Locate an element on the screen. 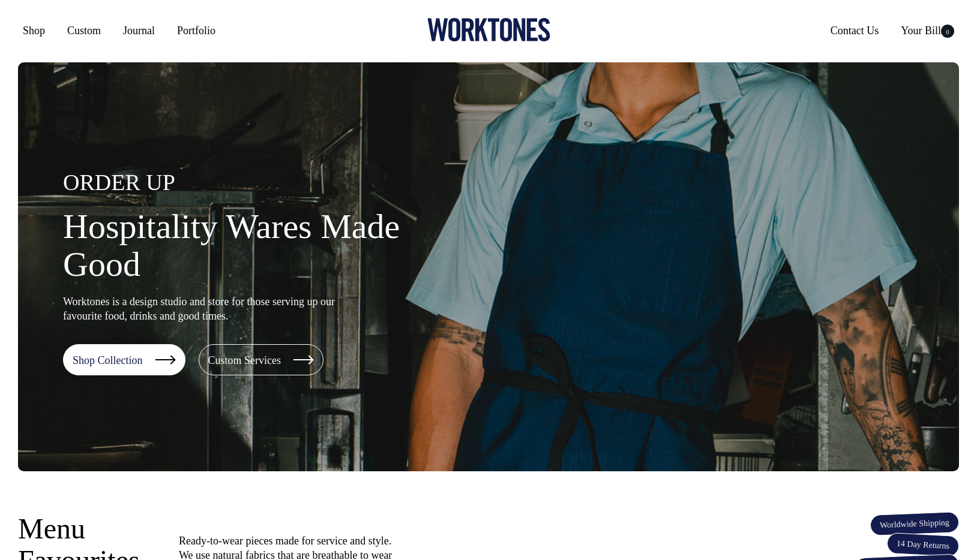  a: Shop is located at coordinates (34, 30).